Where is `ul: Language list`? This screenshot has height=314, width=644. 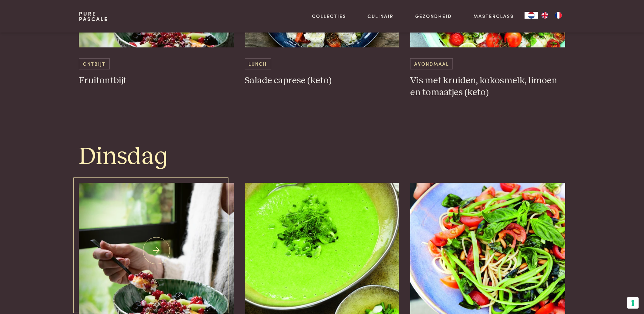 ul: Language list is located at coordinates (552, 15).